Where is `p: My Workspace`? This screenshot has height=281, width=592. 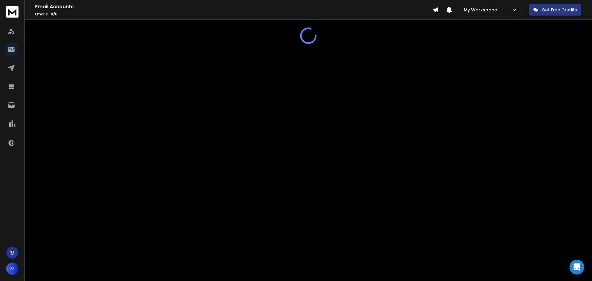
p: My Workspace is located at coordinates (482, 10).